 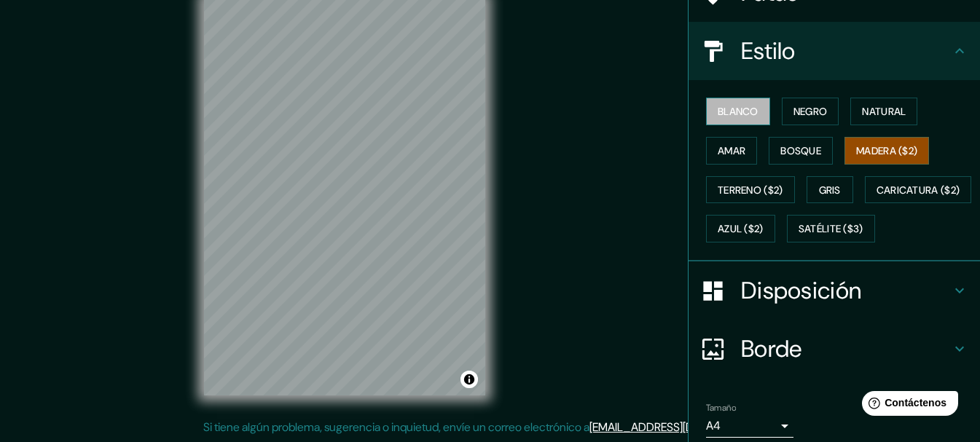 I want to click on button: Activar o desactivar atribución, so click(x=469, y=380).